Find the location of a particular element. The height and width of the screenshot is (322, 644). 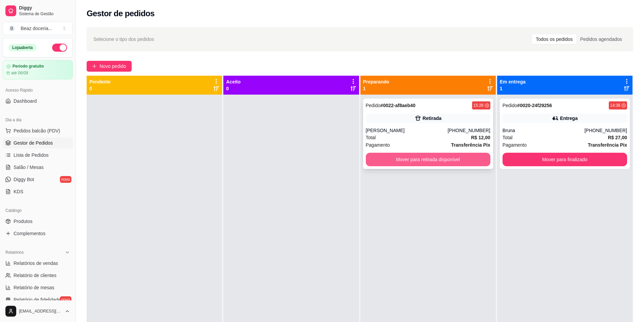

p: Preparando is located at coordinates (376, 82).